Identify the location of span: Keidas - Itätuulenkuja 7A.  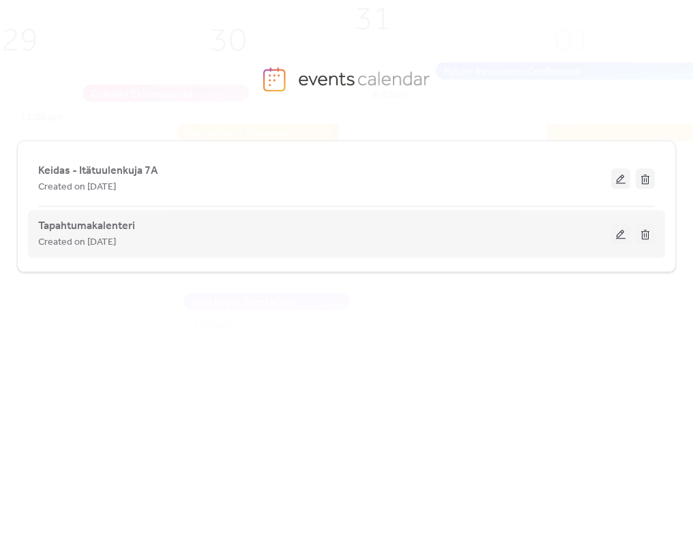
(98, 171).